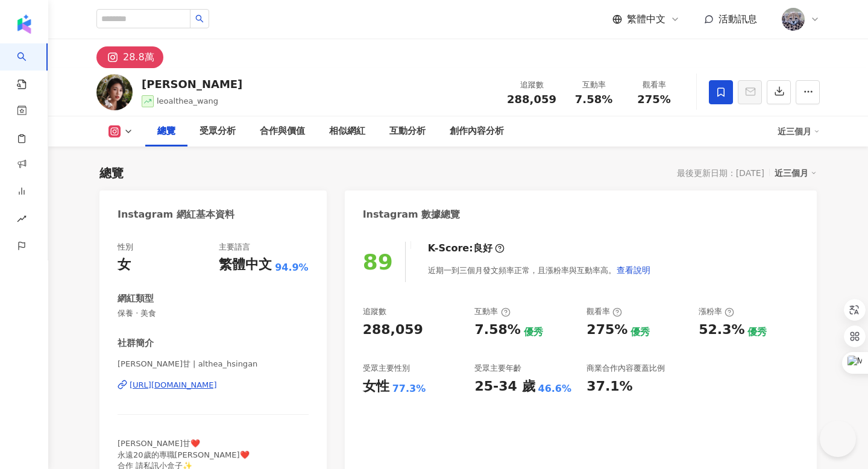 The width and height of the screenshot is (868, 469). Describe the element at coordinates (408, 131) in the screenshot. I see `div: 互動分析` at that location.